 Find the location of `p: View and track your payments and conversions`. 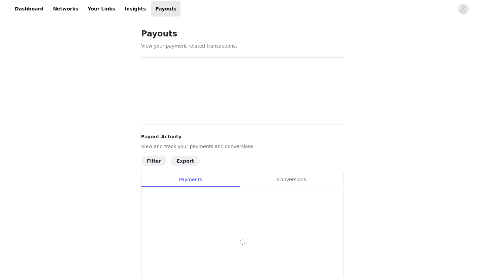

p: View and track your payments and conversions is located at coordinates (243, 146).